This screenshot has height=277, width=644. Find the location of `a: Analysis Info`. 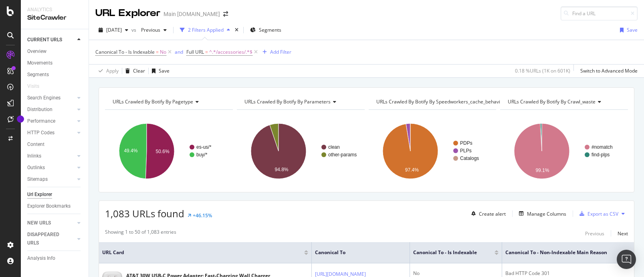

a: Analysis Info is located at coordinates (55, 258).